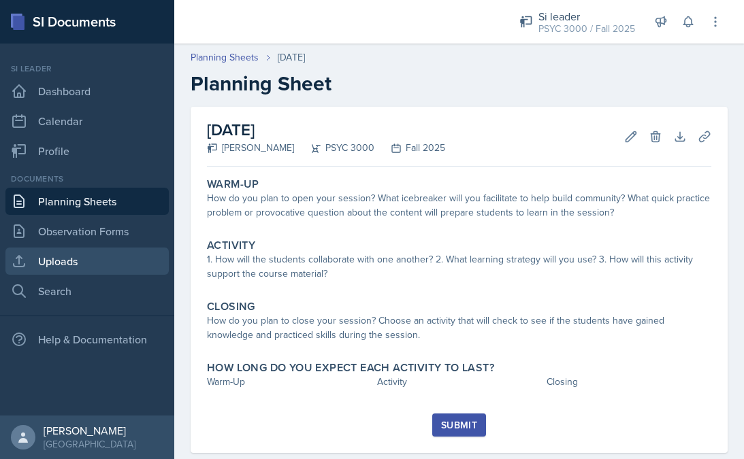 This screenshot has height=459, width=744. Describe the element at coordinates (334, 148) in the screenshot. I see `div: PSYC 3000` at that location.